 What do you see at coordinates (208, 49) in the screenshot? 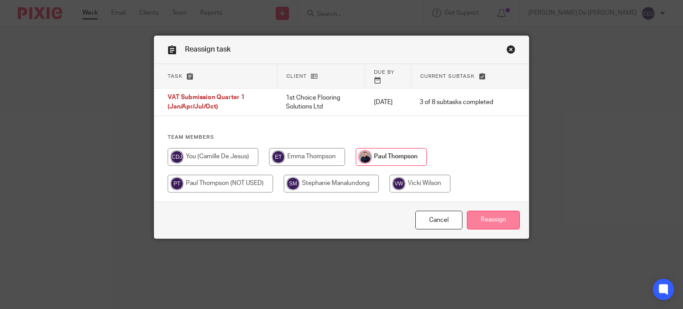
I see `span: Reassign task` at bounding box center [208, 49].